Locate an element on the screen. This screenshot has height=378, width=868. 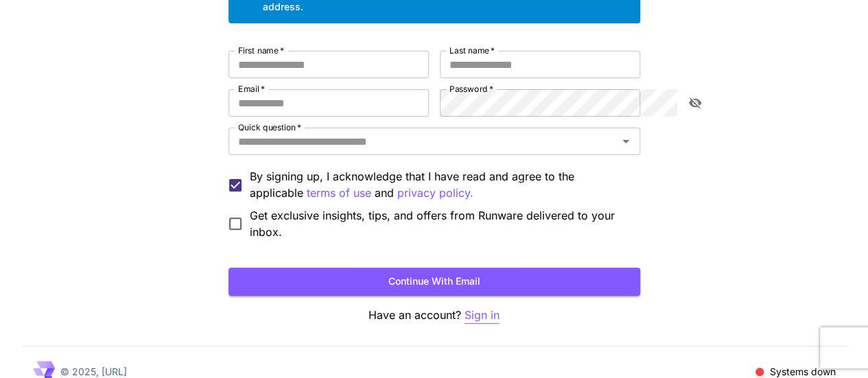
button: By signing up, I acknowledge that I have read and agree to the applicable terms of use and is located at coordinates (435, 193).